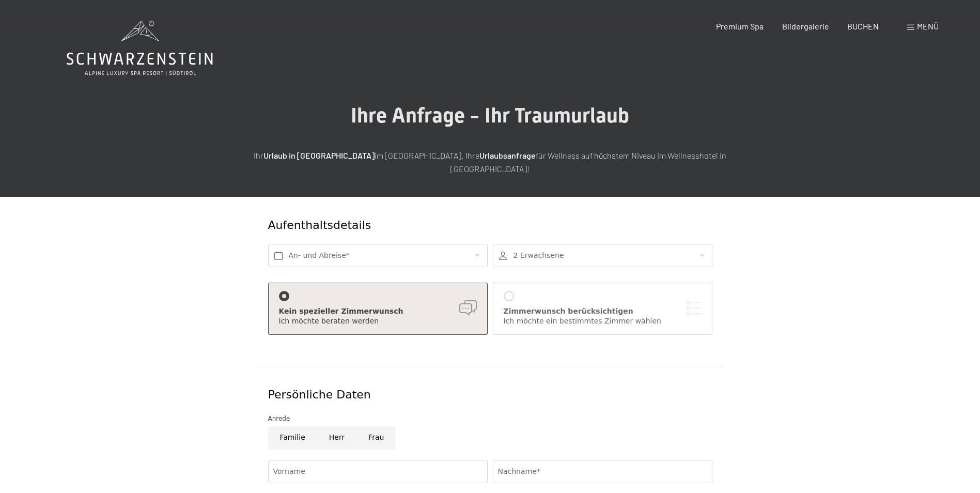  What do you see at coordinates (805, 26) in the screenshot?
I see `a: Bildergalerie` at bounding box center [805, 26].